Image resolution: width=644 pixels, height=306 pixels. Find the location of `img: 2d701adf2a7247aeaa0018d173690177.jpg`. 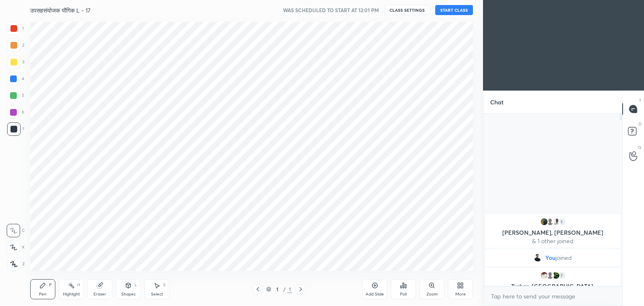

img: 2d701adf2a7247aeaa0018d173690177.jpg is located at coordinates (545, 275).